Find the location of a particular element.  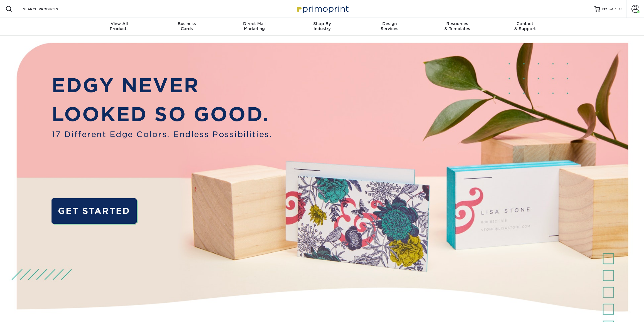

div: Industry is located at coordinates (322, 26).